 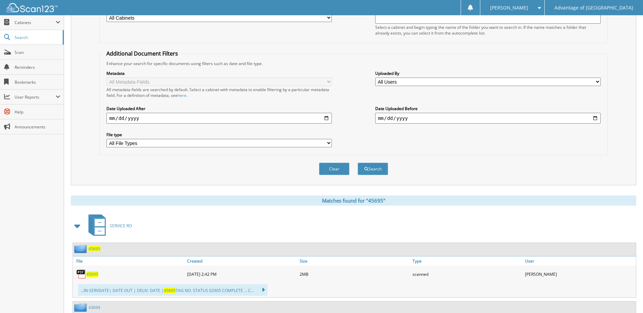 I want to click on span: SERVICE RO, so click(x=121, y=226).